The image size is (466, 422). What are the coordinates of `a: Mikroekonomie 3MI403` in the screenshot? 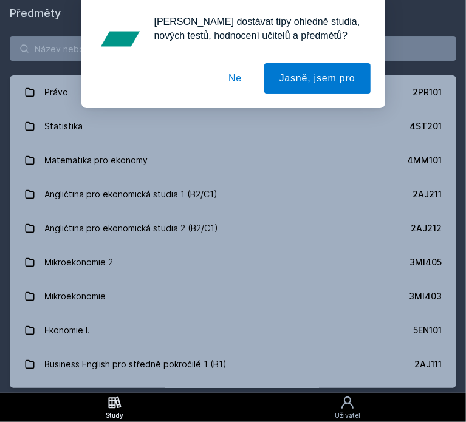 It's located at (233, 297).